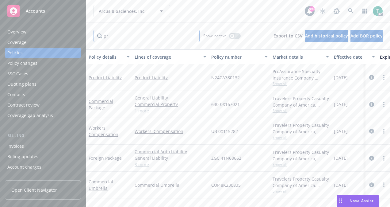 The image size is (390, 207). What do you see at coordinates (23, 105) in the screenshot?
I see `div: Contract review` at bounding box center [23, 105].